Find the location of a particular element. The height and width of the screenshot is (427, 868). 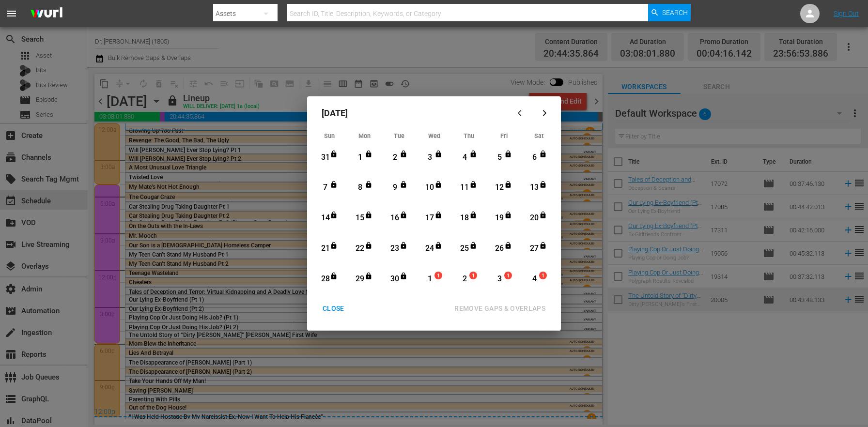

div: 7 is located at coordinates (325, 187).